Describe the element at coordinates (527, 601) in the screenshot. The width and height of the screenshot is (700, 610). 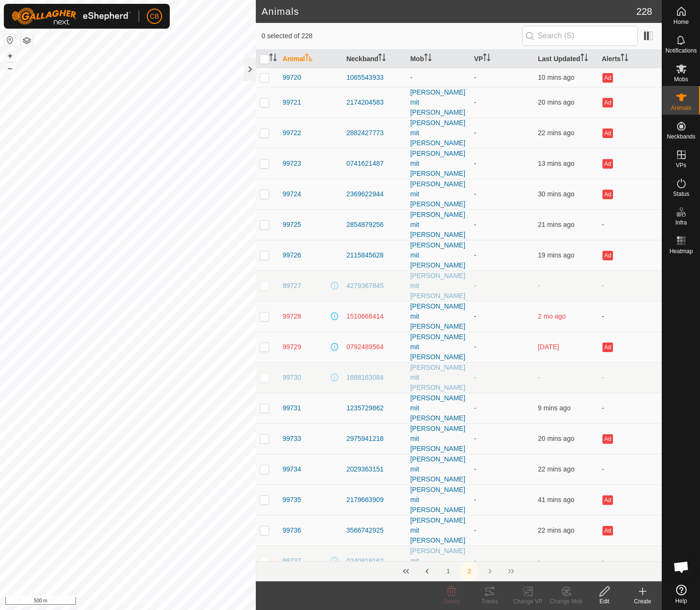
I see `div: Change VP` at that location.